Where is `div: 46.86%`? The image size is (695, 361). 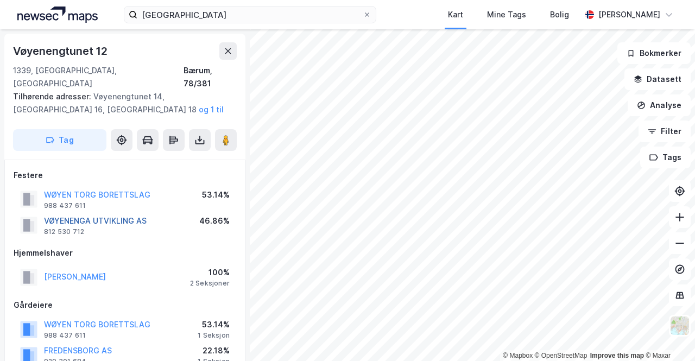
div: 46.86% is located at coordinates (214, 221).